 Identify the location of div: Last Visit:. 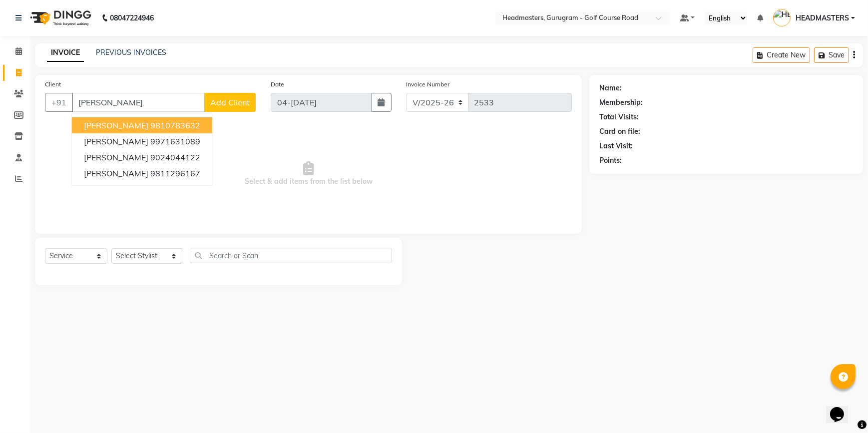
(616, 146).